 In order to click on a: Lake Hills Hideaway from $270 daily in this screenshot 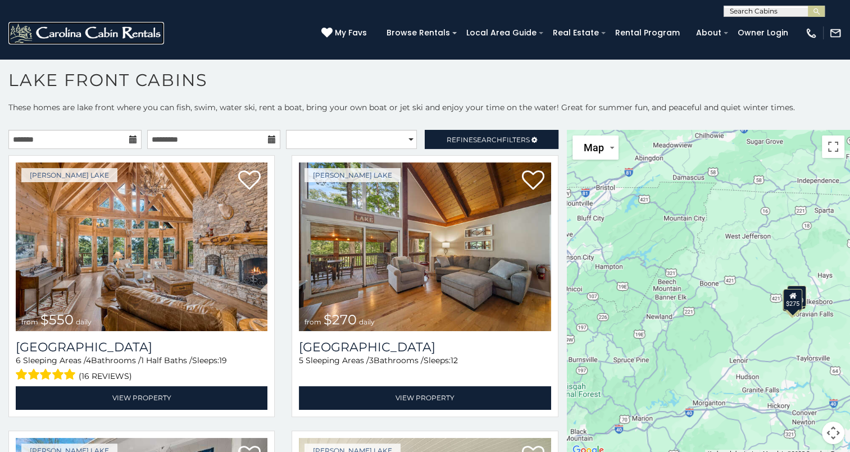, I will do `click(425, 247)`.